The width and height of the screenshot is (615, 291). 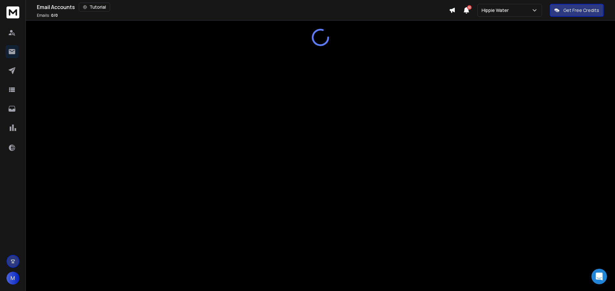 What do you see at coordinates (13, 278) in the screenshot?
I see `button: M` at bounding box center [13, 278].